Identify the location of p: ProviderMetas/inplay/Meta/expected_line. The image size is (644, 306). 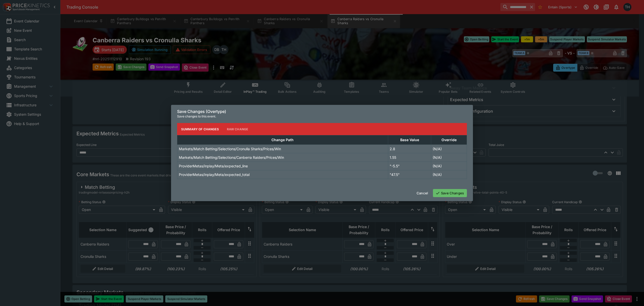
(213, 166).